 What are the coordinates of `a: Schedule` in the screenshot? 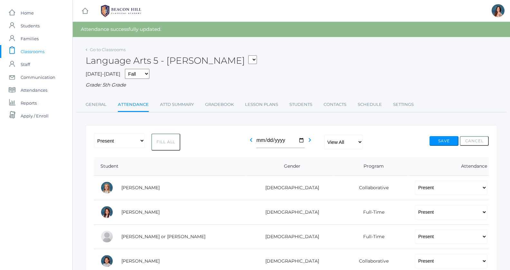 It's located at (370, 105).